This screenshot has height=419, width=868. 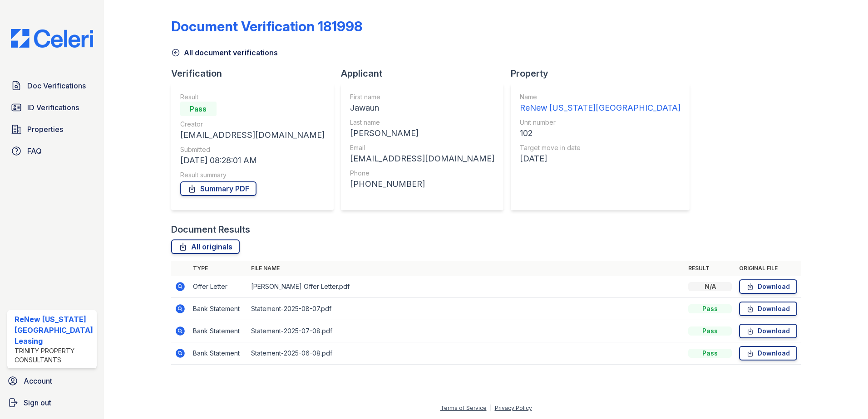 What do you see at coordinates (252, 175) in the screenshot?
I see `div: Result summary` at bounding box center [252, 175].